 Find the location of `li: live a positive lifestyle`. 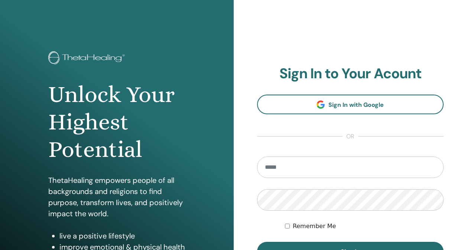

li: live a positive lifestyle is located at coordinates (122, 236).